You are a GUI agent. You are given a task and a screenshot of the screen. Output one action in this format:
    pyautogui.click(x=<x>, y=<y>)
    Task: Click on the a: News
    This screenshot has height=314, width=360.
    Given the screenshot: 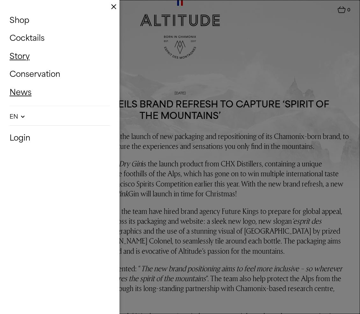 What is the action you would take?
    pyautogui.click(x=60, y=92)
    